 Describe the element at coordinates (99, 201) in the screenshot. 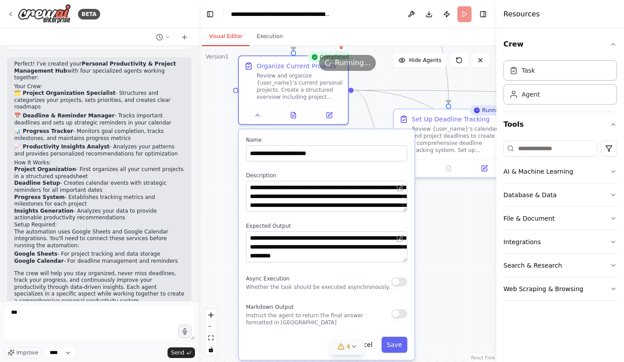

I see `li: - Establishes tracking metrics and milestones for each project` at that location.